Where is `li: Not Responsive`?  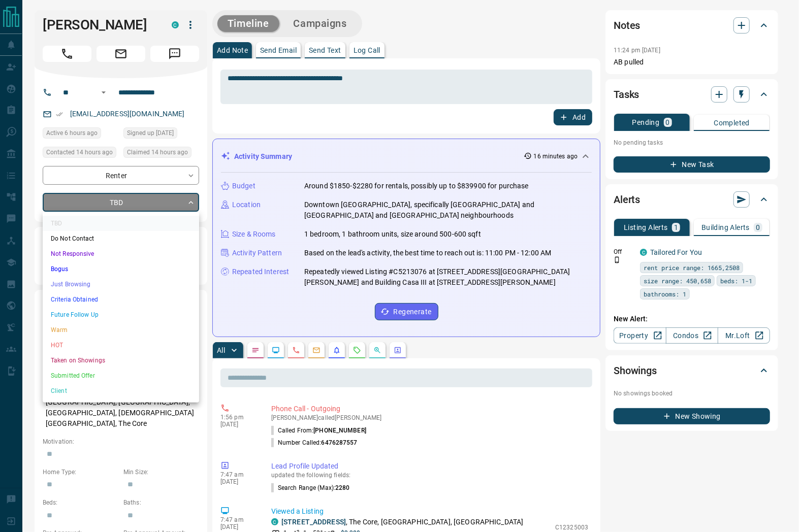 li: Not Responsive is located at coordinates (121, 254).